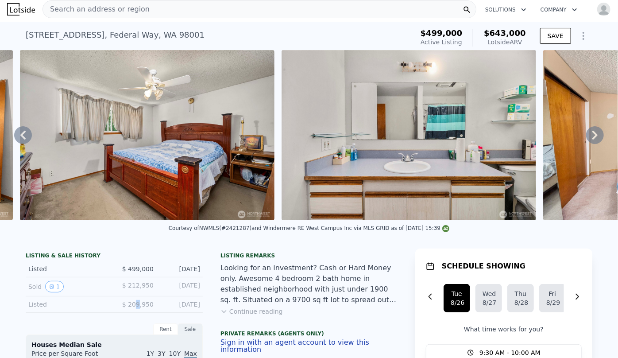 The image size is (618, 358). Describe the element at coordinates (175, 353) in the screenshot. I see `span: 10Y` at that location.